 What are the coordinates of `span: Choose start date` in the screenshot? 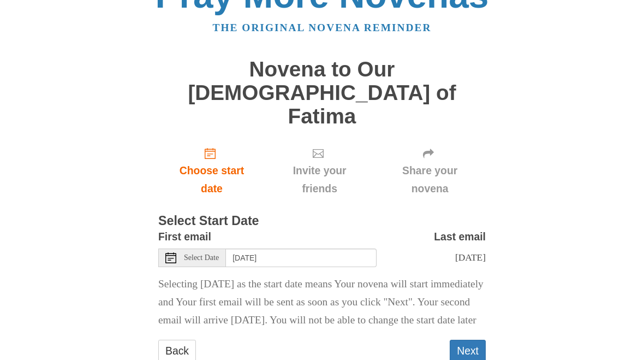 It's located at (212, 180).